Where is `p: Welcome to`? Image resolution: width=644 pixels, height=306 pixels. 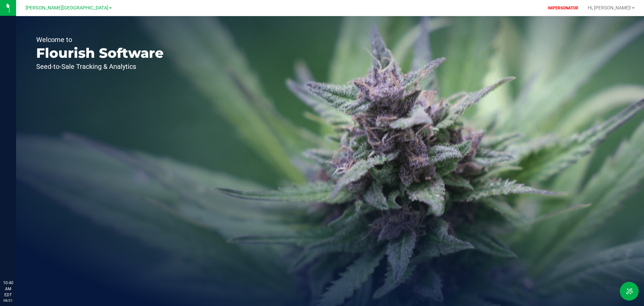
p: Welcome to is located at coordinates (100, 40).